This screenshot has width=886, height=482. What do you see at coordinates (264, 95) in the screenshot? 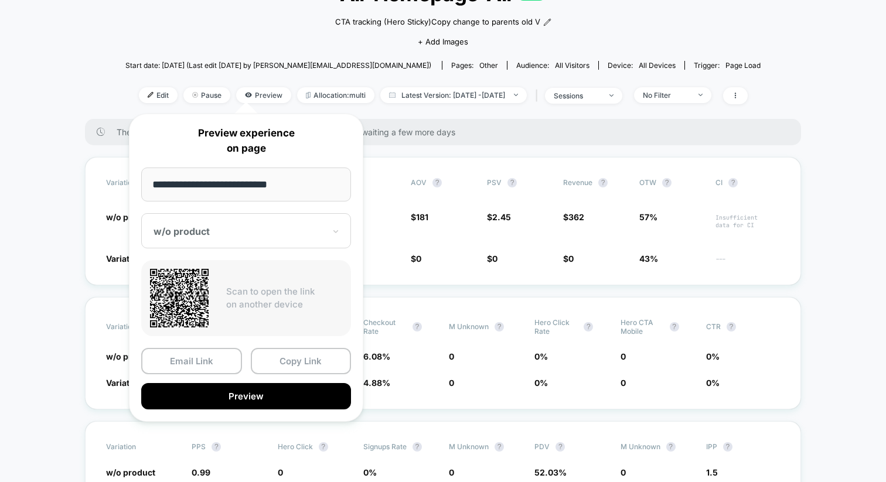
I see `span: Preview` at bounding box center [264, 95].